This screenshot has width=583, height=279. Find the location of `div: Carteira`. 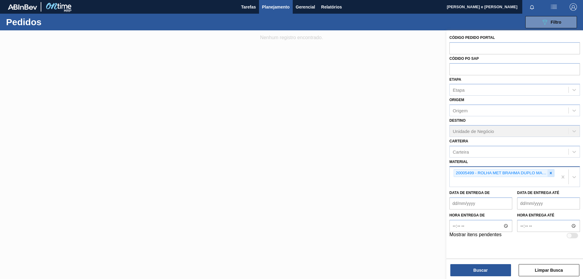

div: Carteira is located at coordinates (461, 152).